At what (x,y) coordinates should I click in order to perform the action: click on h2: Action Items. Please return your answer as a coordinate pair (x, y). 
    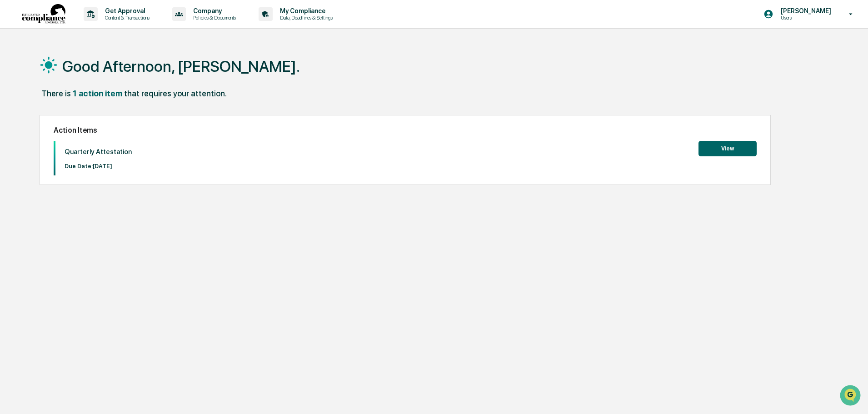
    Looking at the image, I should click on (405, 130).